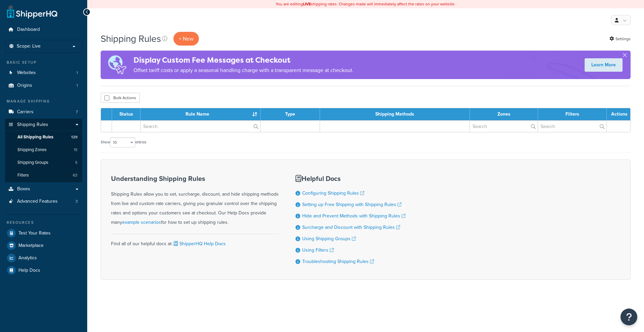 The height and width of the screenshot is (332, 644). Describe the element at coordinates (44, 258) in the screenshot. I see `li: Analytics` at that location.